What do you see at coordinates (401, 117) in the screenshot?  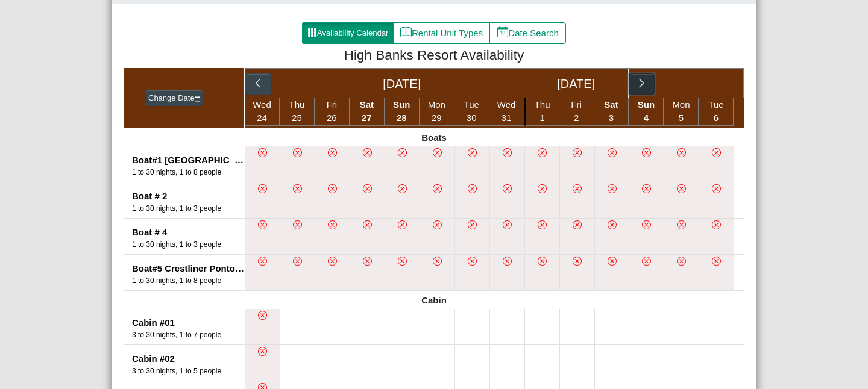 I see `span: 28` at bounding box center [401, 117].